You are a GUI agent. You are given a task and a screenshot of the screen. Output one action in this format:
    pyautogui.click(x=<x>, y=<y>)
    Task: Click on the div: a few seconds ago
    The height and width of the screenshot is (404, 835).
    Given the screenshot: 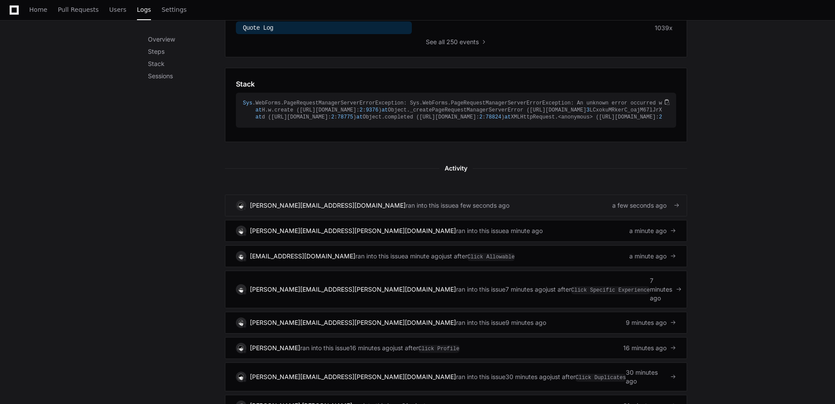 What is the action you would take?
    pyautogui.click(x=482, y=206)
    